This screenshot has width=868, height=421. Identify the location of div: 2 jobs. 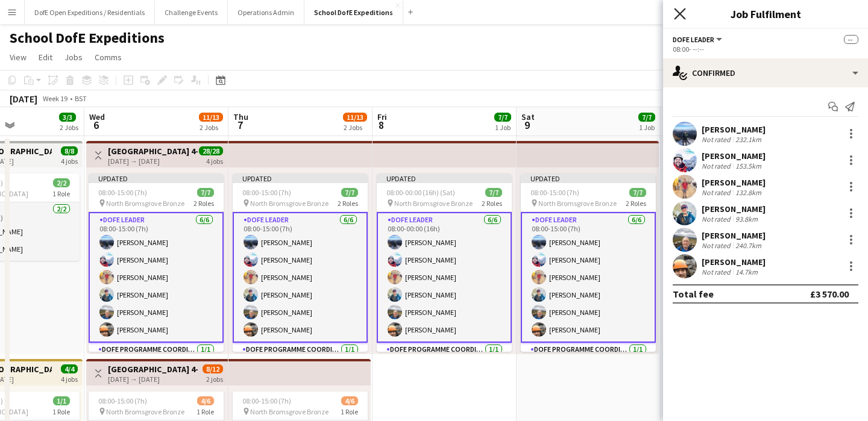
(215, 378).